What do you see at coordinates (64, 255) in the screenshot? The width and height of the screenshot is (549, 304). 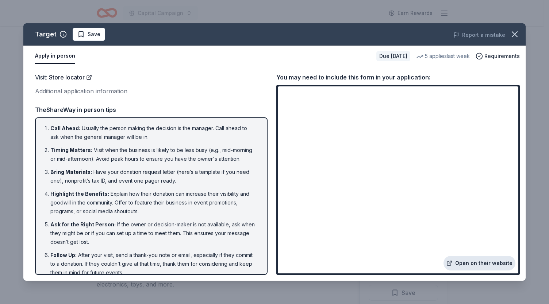 I see `span: Follow Up :` at bounding box center [64, 255].